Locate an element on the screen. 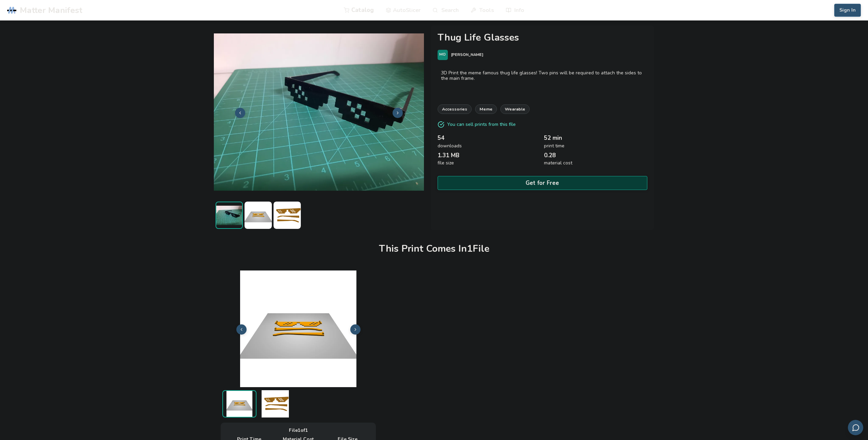 The width and height of the screenshot is (868, 440). span: 1.31 MB is located at coordinates (449, 155).